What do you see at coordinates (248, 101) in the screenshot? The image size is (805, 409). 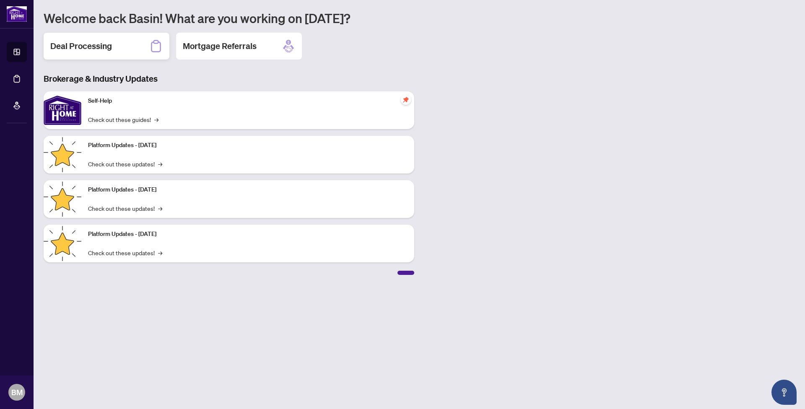 I see `p: Self-Help` at bounding box center [248, 101].